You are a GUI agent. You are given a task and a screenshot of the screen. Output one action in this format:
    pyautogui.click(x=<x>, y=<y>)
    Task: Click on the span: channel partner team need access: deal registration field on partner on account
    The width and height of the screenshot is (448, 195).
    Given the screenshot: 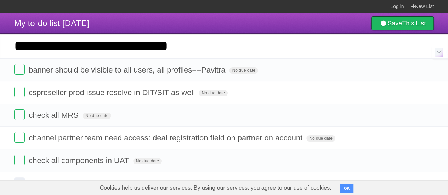 What is the action you would take?
    pyautogui.click(x=166, y=138)
    